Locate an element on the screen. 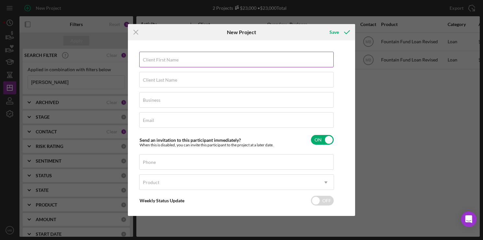 The width and height of the screenshot is (483, 240). div: Save is located at coordinates (334, 32).